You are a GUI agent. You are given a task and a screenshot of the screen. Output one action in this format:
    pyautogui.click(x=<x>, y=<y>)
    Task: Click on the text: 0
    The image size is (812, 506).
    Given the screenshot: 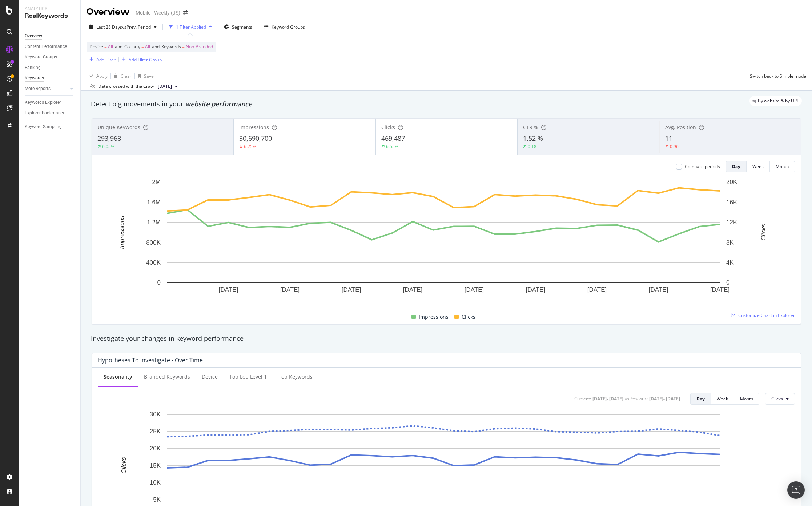 What is the action you would take?
    pyautogui.click(x=728, y=282)
    